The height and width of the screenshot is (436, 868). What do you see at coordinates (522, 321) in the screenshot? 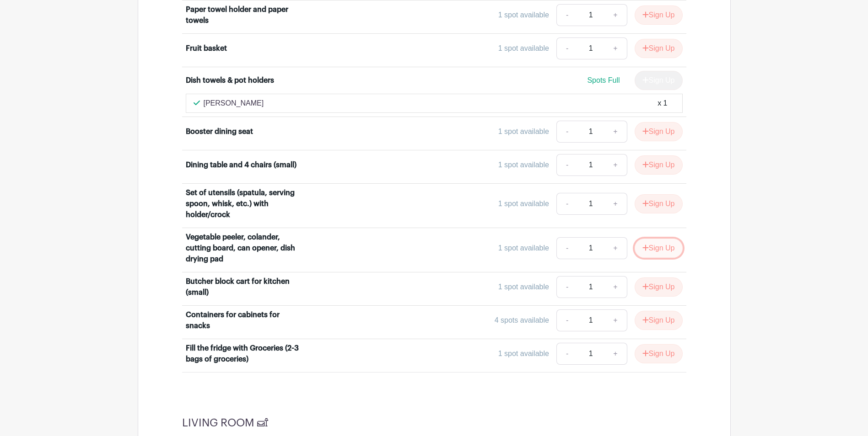
I see `div: 4 spots available` at bounding box center [522, 321].